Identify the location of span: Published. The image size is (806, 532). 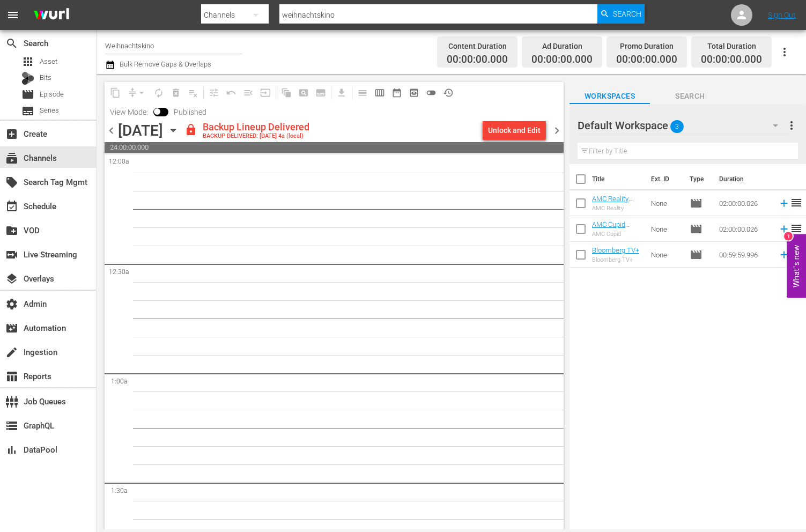
(190, 112).